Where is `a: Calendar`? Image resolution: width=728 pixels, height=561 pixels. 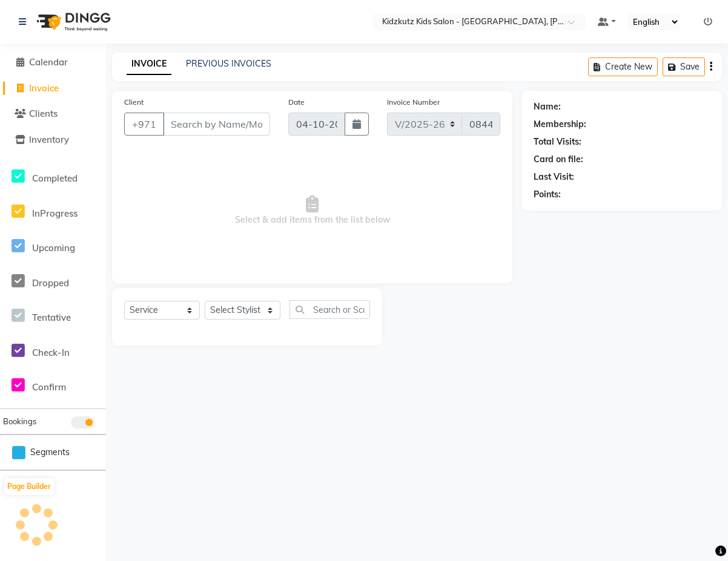
a: Calendar is located at coordinates (53, 63).